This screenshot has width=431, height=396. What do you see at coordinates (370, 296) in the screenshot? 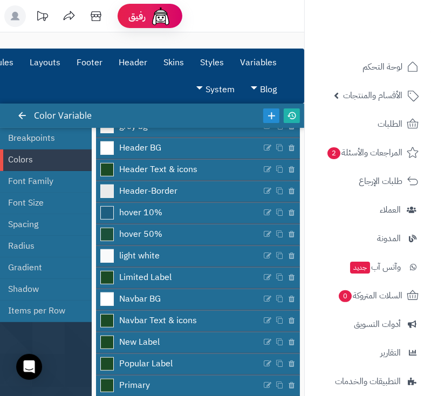
I see `span: السلات المتروكة` at bounding box center [370, 296].